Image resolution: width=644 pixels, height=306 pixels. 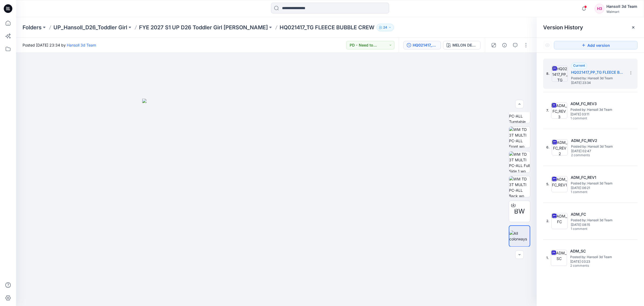 What do you see at coordinates (90, 28) in the screenshot?
I see `a: UP_Hansoll_D26_Toddler Girl` at bounding box center [90, 28].